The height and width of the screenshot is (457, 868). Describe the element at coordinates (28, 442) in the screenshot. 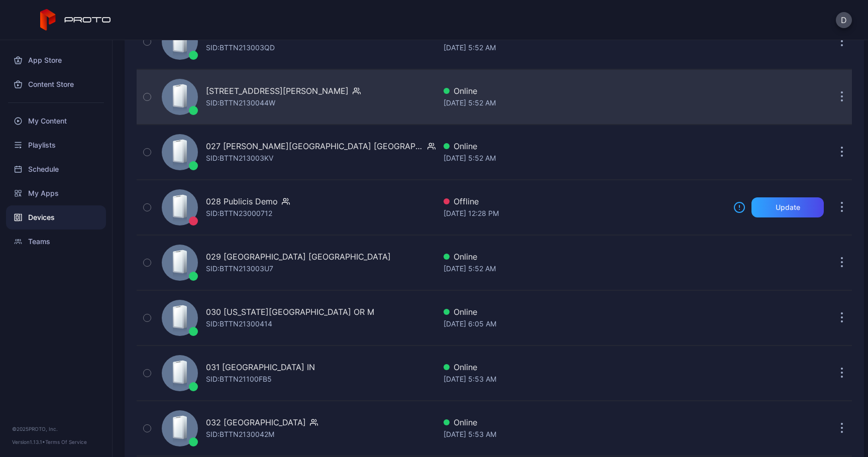

I see `span: Version 1.13.1 •` at that location.